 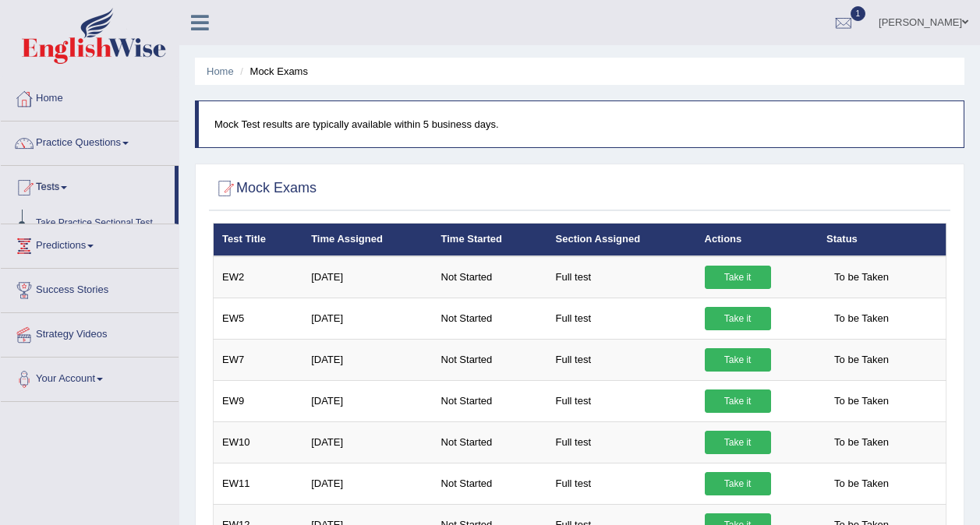 What do you see at coordinates (580, 124) in the screenshot?
I see `p: Mock Test results are typically available within 5 business days.` at bounding box center [580, 124].